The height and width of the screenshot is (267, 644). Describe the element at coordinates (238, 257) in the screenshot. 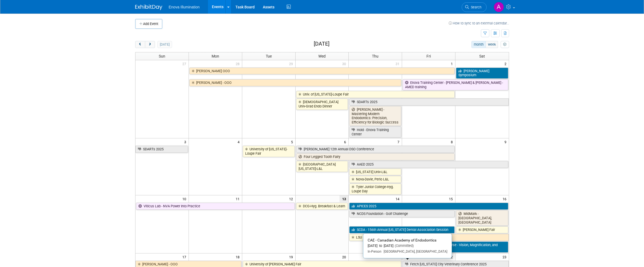

I see `span: 18` at that location.